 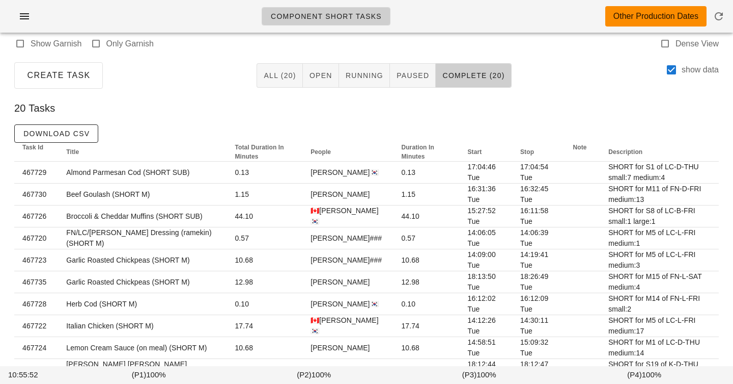 I want to click on td: 18:26:49 Tue, so click(x=539, y=282).